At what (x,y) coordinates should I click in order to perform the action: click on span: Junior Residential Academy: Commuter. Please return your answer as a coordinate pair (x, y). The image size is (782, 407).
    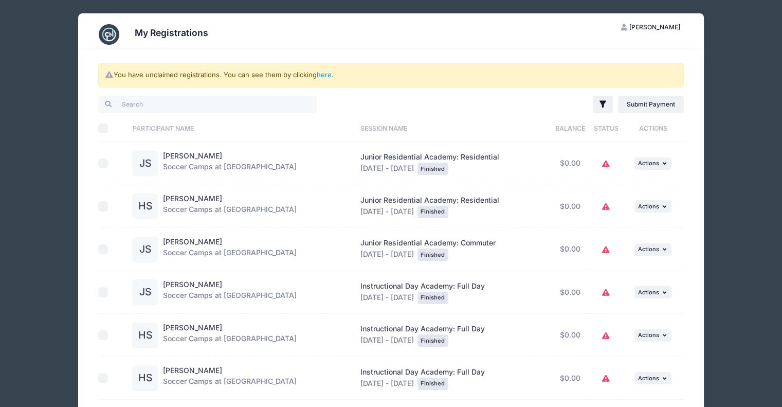
    Looking at the image, I should click on (428, 242).